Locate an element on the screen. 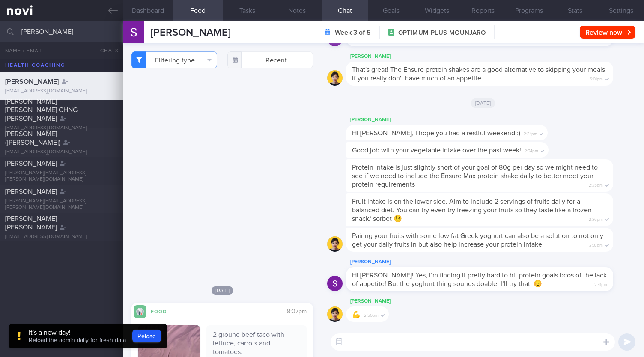 The width and height of the screenshot is (644, 357). span: 8:07pm is located at coordinates (297, 311).